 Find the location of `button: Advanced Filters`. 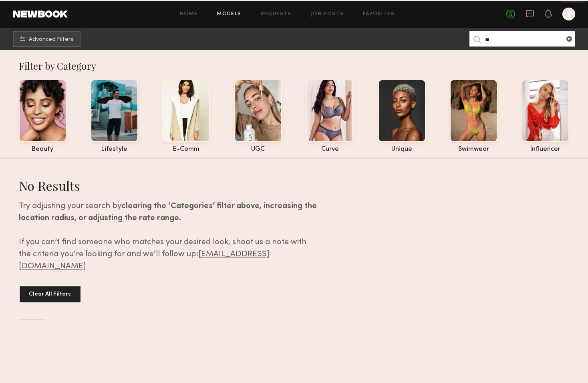

button: Advanced Filters is located at coordinates (47, 39).